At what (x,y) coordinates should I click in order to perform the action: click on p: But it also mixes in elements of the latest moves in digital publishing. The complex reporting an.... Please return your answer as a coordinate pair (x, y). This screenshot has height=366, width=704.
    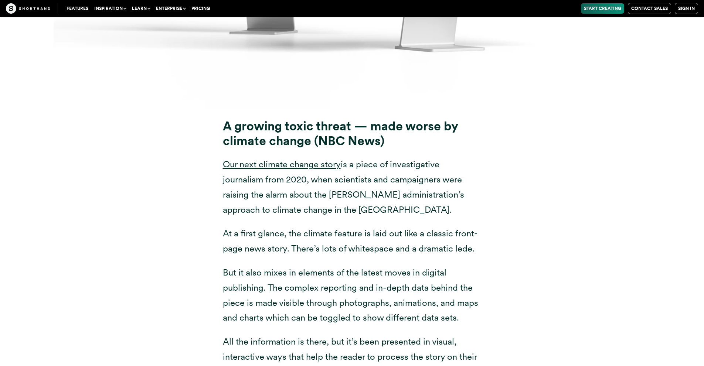
    Looking at the image, I should click on (352, 295).